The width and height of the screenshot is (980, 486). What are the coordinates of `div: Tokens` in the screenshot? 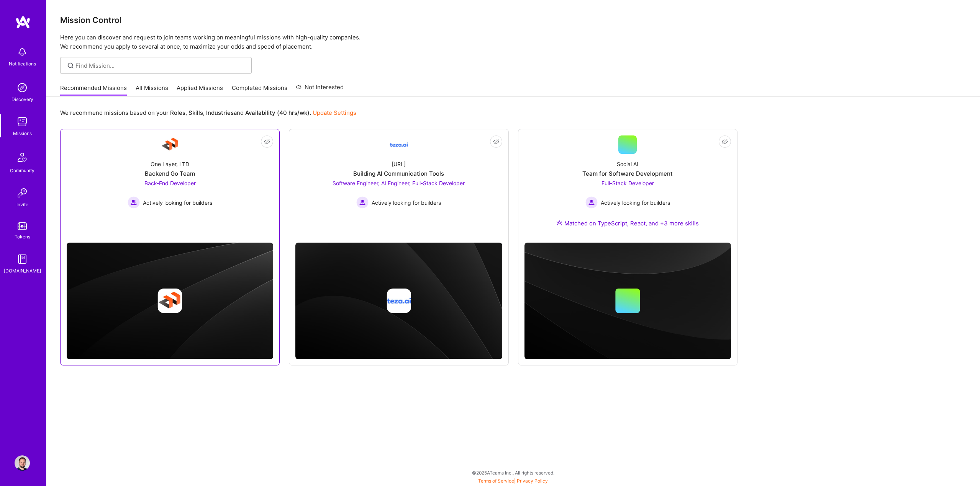 It's located at (22, 237).